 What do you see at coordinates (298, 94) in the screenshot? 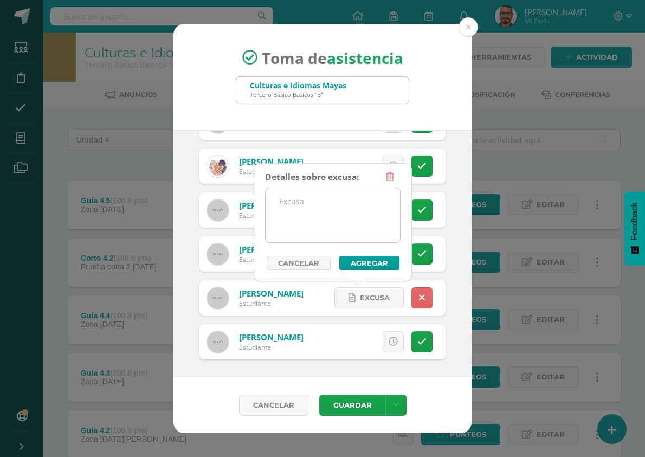
I see `div: Tercero Básico Basicos "B"` at bounding box center [298, 94].